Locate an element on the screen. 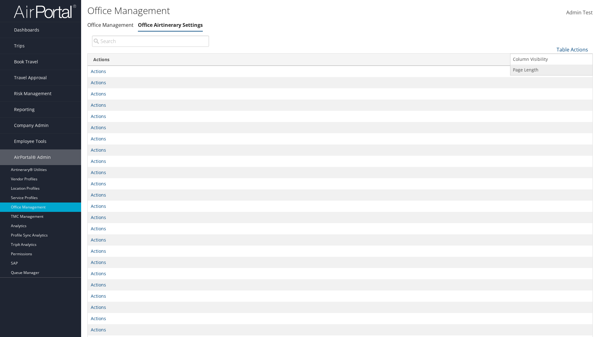 The image size is (599, 337). span: Risk Management is located at coordinates (33, 94).